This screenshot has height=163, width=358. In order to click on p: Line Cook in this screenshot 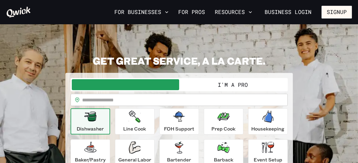, I will do `click(134, 129)`.